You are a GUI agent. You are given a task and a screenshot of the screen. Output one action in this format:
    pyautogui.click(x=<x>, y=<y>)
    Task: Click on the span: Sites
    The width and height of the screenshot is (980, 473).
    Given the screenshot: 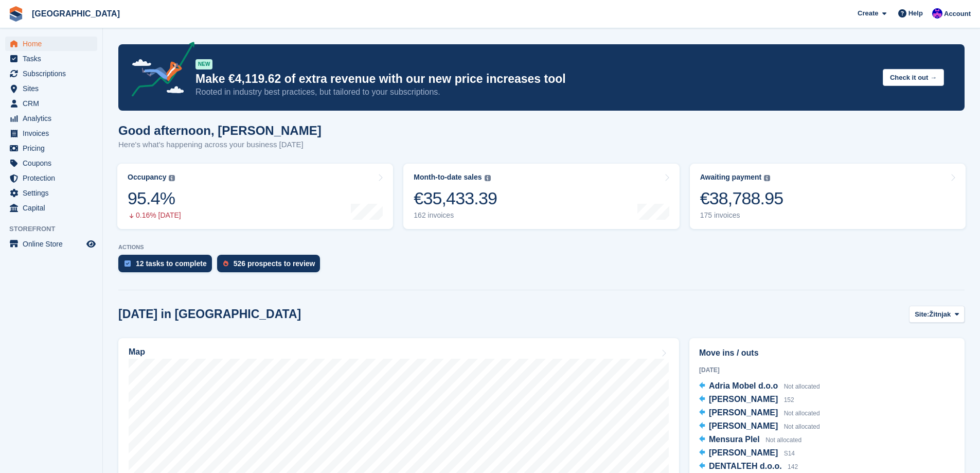 What is the action you would take?
    pyautogui.click(x=53, y=89)
    